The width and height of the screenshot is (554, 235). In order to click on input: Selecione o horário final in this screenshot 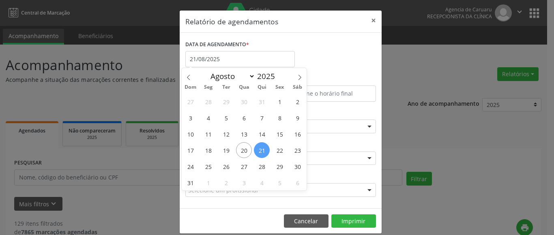, I will do `click(329, 94)`.